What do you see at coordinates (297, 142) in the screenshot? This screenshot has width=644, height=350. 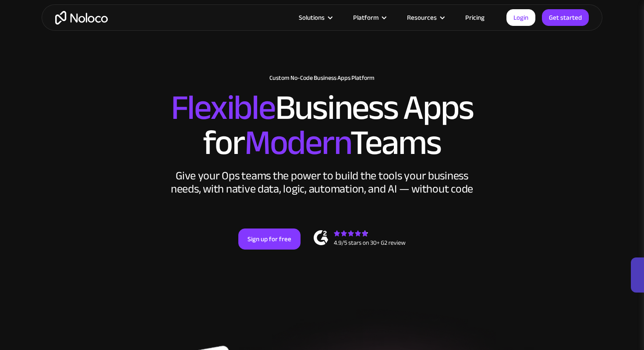 I see `span: Modern` at bounding box center [297, 142].